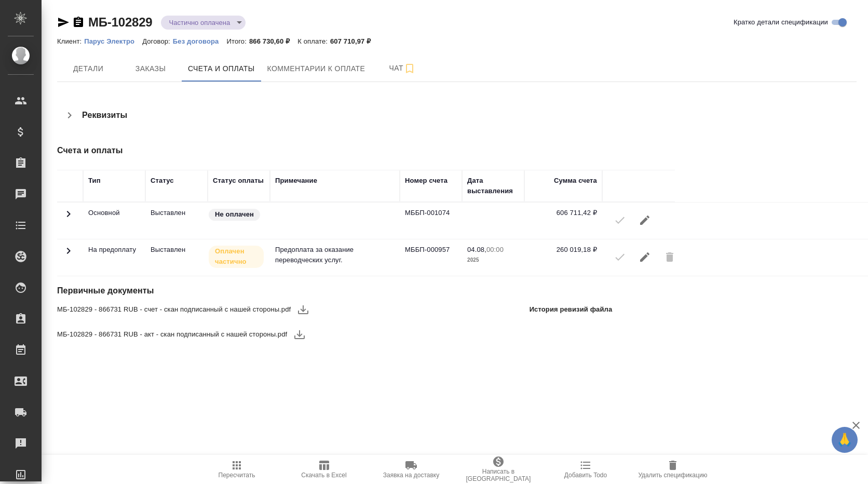 Image resolution: width=868 pixels, height=484 pixels. Describe the element at coordinates (63, 22) in the screenshot. I see `button: Скопировать ссылку для ЯМессенджера` at that location.